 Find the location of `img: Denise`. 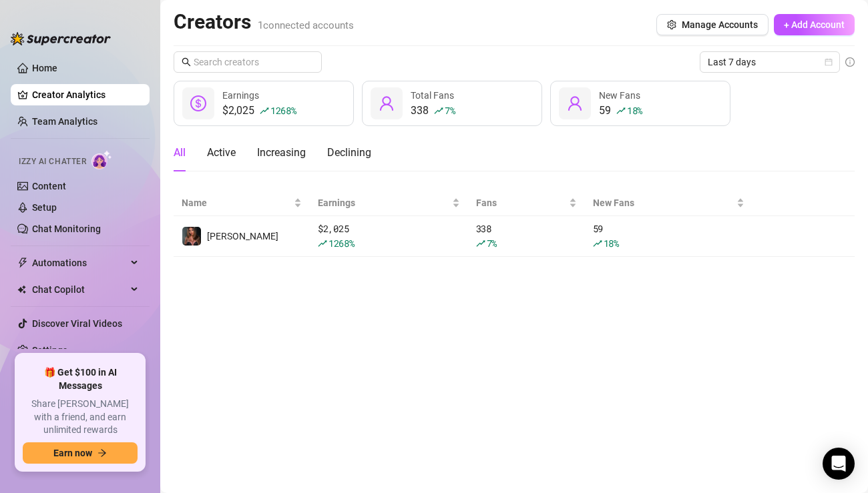

img: Denise is located at coordinates (192, 236).